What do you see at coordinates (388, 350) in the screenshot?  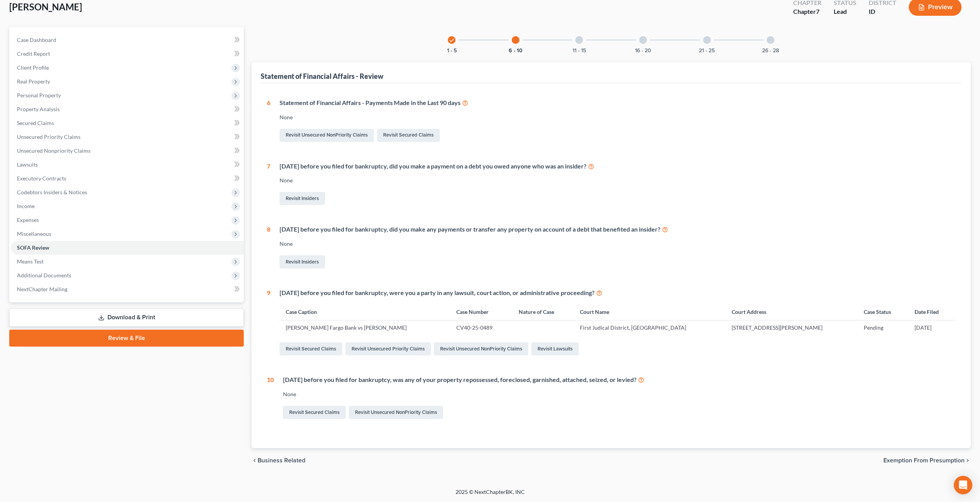 I see `a: Revisit Unsecured Priority Claims` at bounding box center [388, 350].